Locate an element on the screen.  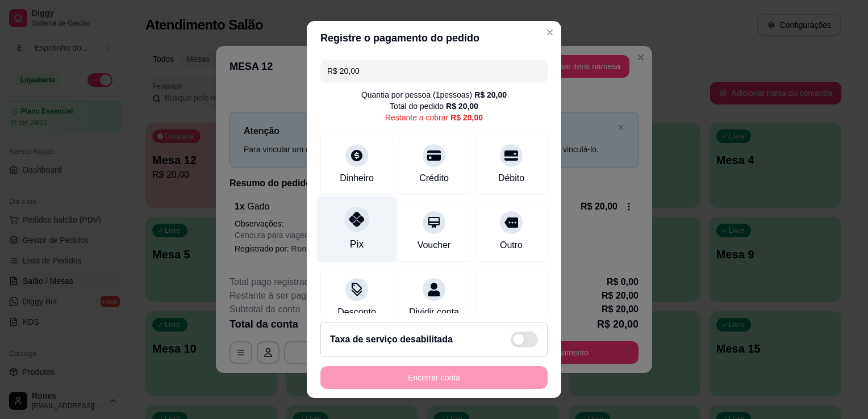
h2: Taxa de serviço desabilitada is located at coordinates (391, 339).